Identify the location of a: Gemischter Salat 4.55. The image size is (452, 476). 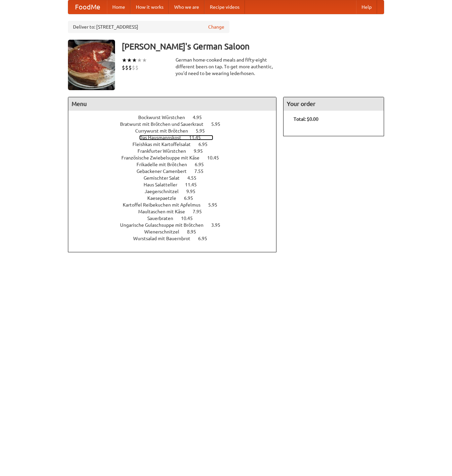
(176, 178).